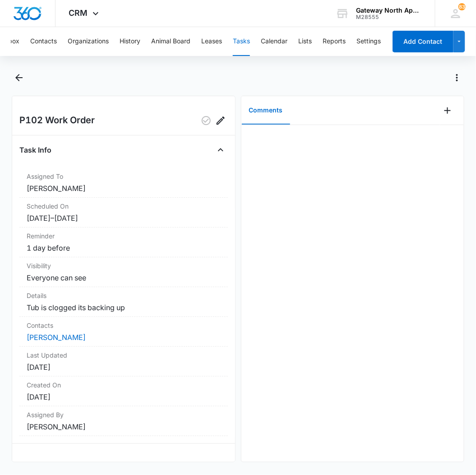 The width and height of the screenshot is (476, 475). I want to click on button: Lists, so click(305, 41).